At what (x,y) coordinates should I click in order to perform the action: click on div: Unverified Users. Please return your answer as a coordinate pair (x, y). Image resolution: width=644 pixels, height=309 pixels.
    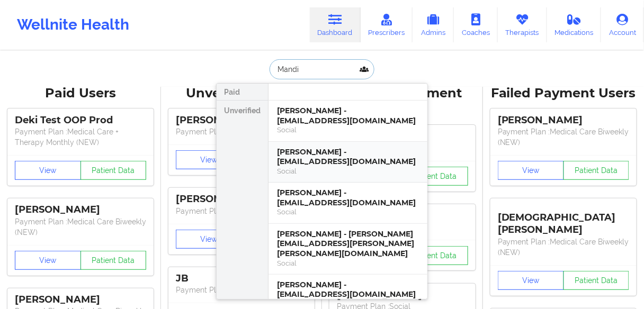
    Looking at the image, I should click on (241, 93).